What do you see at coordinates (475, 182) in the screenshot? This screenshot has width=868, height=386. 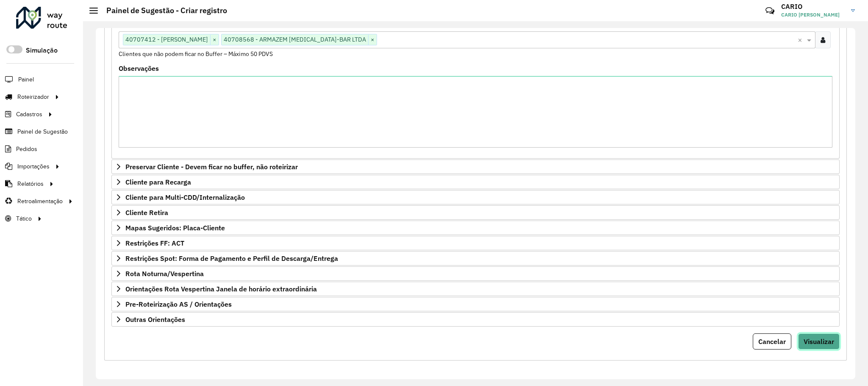 I see `a: Cliente para Recarga` at bounding box center [475, 182].